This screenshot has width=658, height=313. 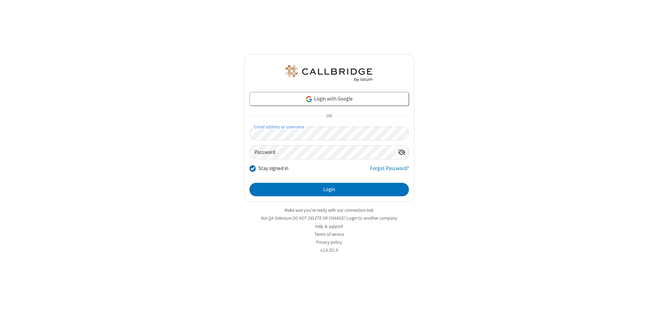 What do you see at coordinates (273, 168) in the screenshot?
I see `label: Stay signed in` at bounding box center [273, 168].